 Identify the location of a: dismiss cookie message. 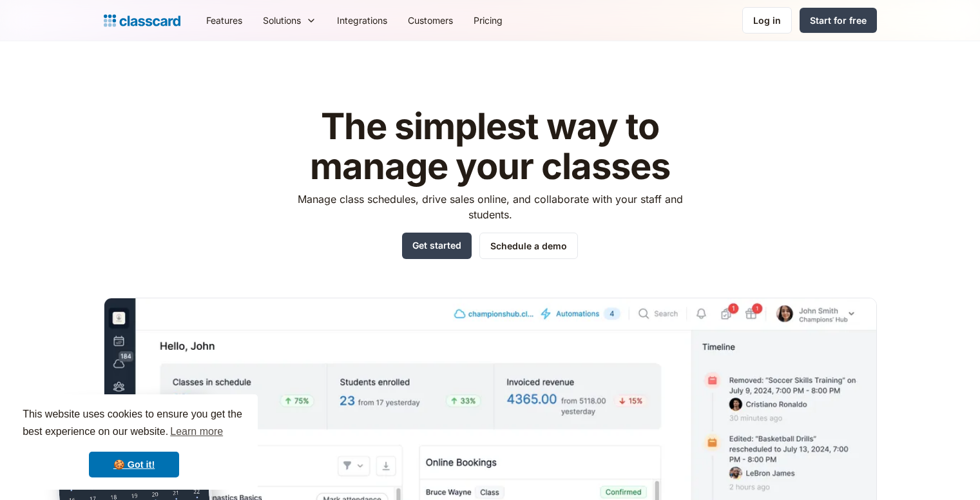
(134, 465).